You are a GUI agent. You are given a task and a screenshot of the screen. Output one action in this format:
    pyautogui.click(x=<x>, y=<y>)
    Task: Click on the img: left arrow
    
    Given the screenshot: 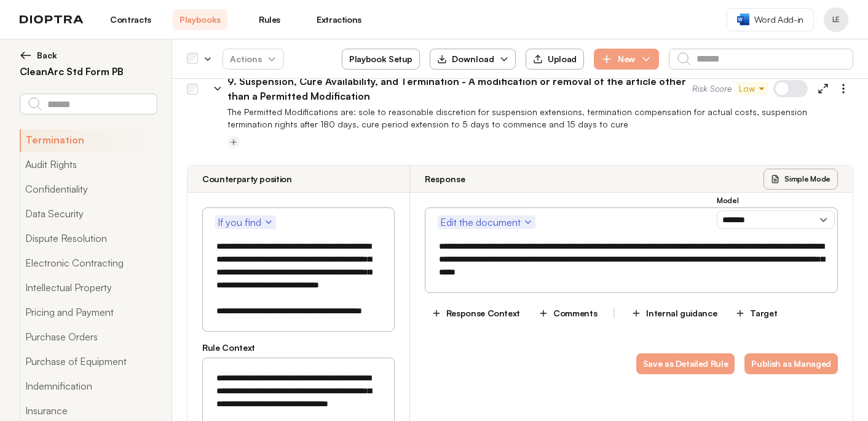 What is the action you would take?
    pyautogui.click(x=26, y=56)
    